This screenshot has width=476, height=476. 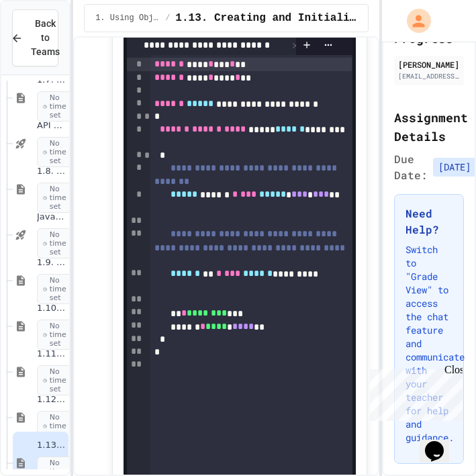 What do you see at coordinates (51, 354) in the screenshot?
I see `span: 1.11. Using the Math Class` at bounding box center [51, 354].